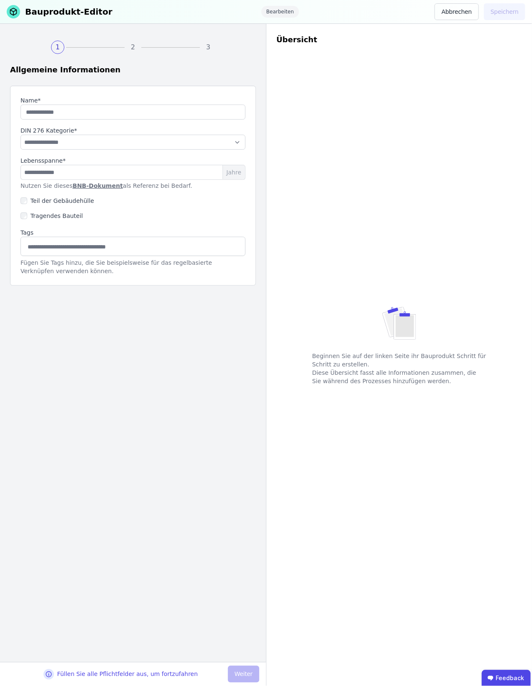 The image size is (532, 686). What do you see at coordinates (98, 186) in the screenshot?
I see `a: BNB-Dokument` at bounding box center [98, 186].